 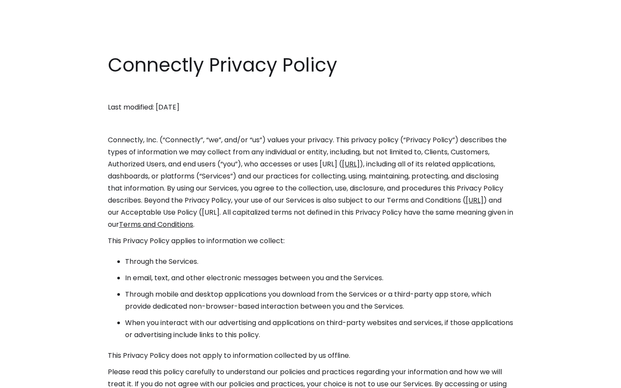 I want to click on li: In email, text, and other electronic messages between you and the Services., so click(x=319, y=278).